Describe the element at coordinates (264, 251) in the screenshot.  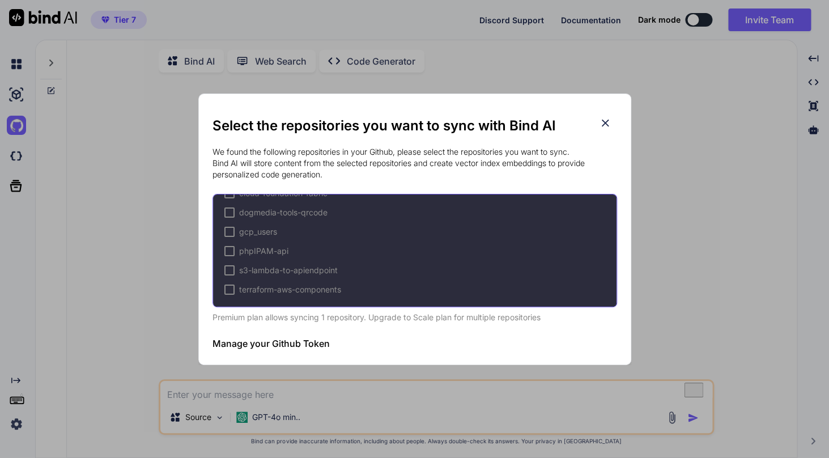
I see `span: phpIPAM-api` at that location.